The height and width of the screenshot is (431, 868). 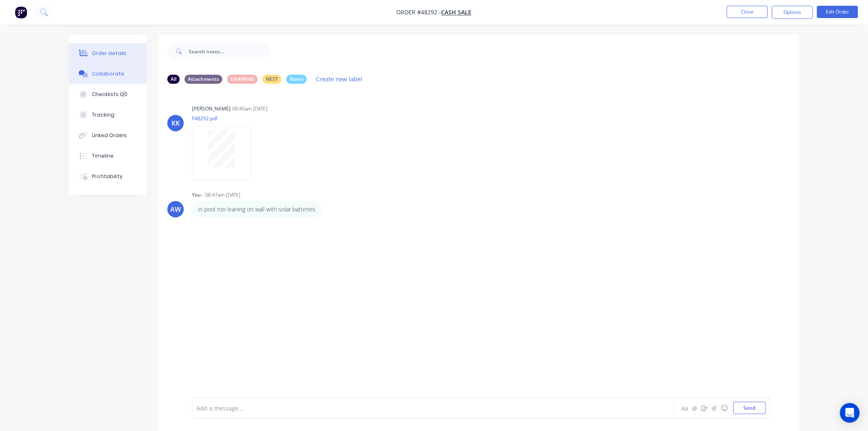 What do you see at coordinates (21, 12) in the screenshot?
I see `img: Factory` at bounding box center [21, 12].